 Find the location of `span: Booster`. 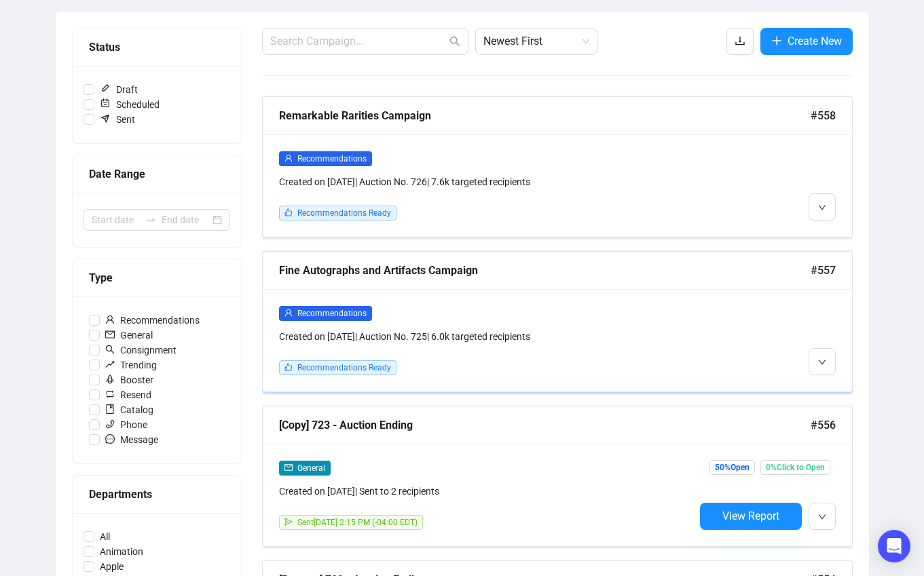

span: Booster is located at coordinates (129, 380).